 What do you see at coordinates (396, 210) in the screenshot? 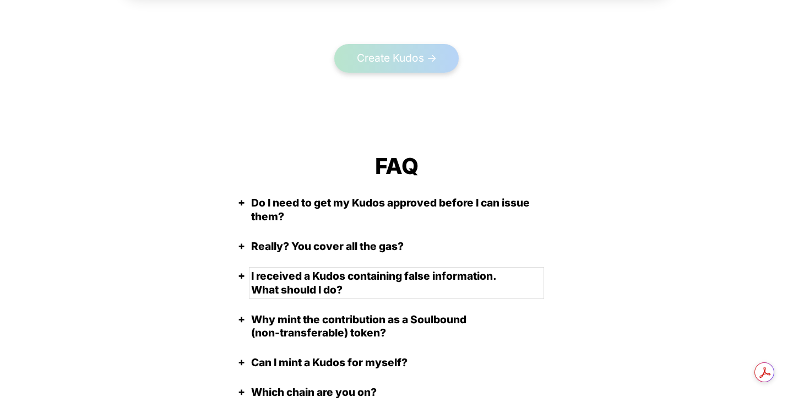
I see `summary: Do I need to get my Kudos approved before I can issue them?` at bounding box center [396, 210].